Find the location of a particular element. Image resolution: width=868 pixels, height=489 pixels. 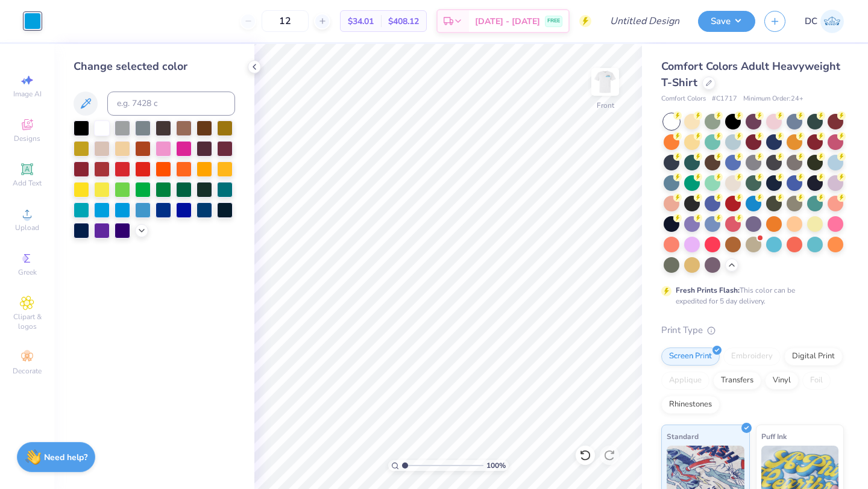

span: Puff Ink is located at coordinates (774, 436).